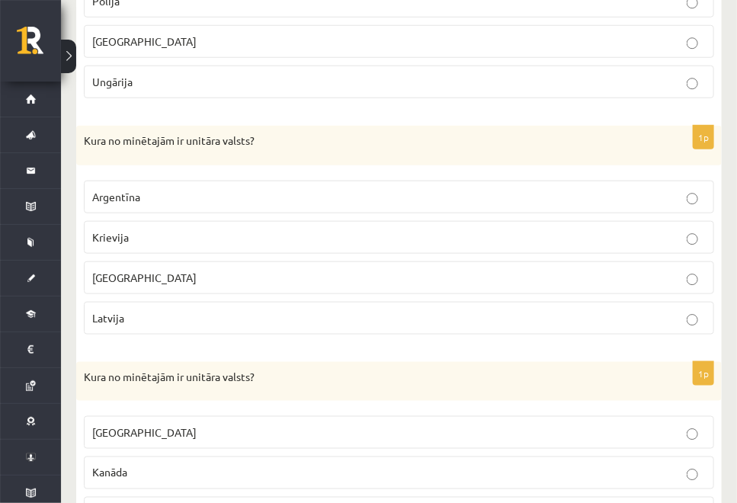  Describe the element at coordinates (692, 84) in the screenshot. I see `input: Ungārija` at that location.